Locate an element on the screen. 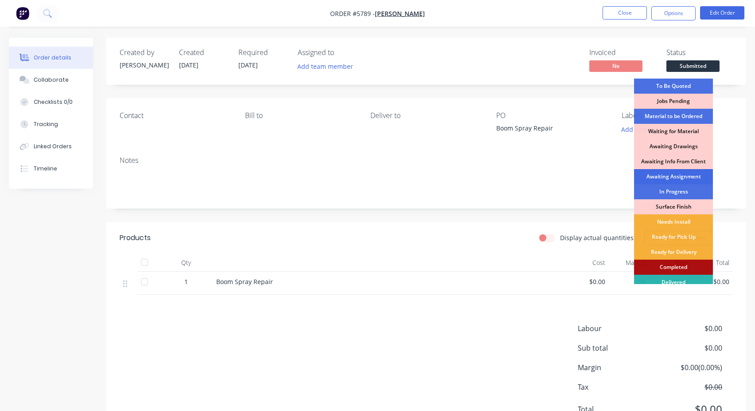  div: Products is located at coordinates (135, 238).